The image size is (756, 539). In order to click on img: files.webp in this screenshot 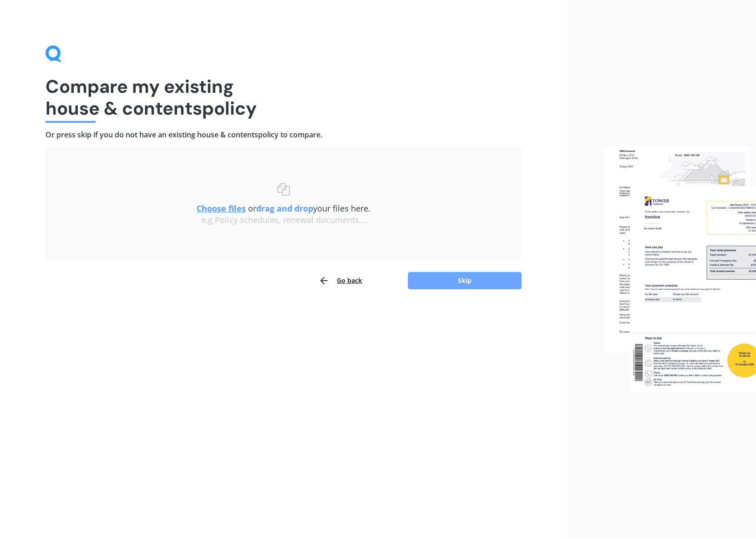, I will do `click(680, 270)`.